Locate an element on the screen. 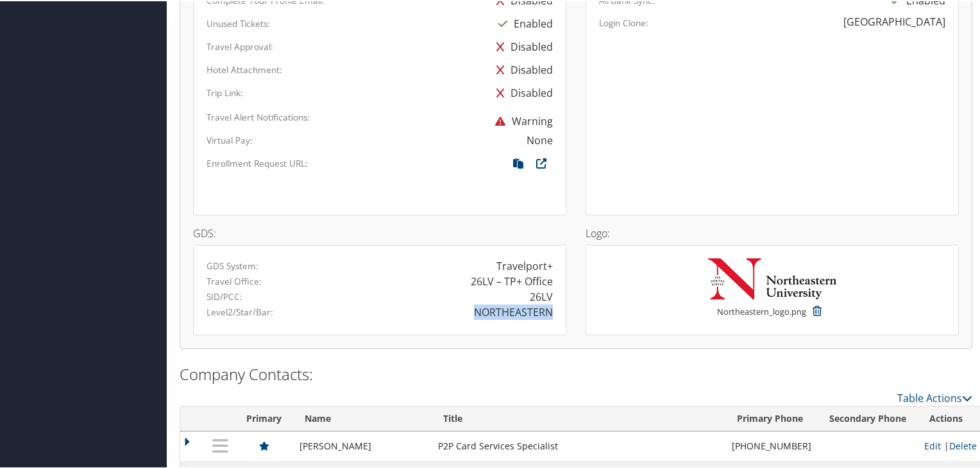  div: 26LV – TP+ Office is located at coordinates (512, 280).